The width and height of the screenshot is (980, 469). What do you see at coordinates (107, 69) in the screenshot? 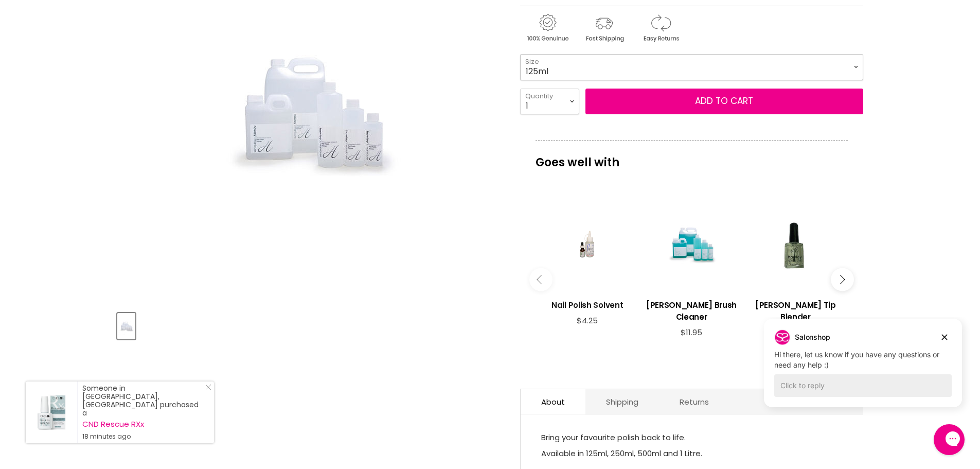
I see `div: Reply to the campaigns` at bounding box center [107, 69].